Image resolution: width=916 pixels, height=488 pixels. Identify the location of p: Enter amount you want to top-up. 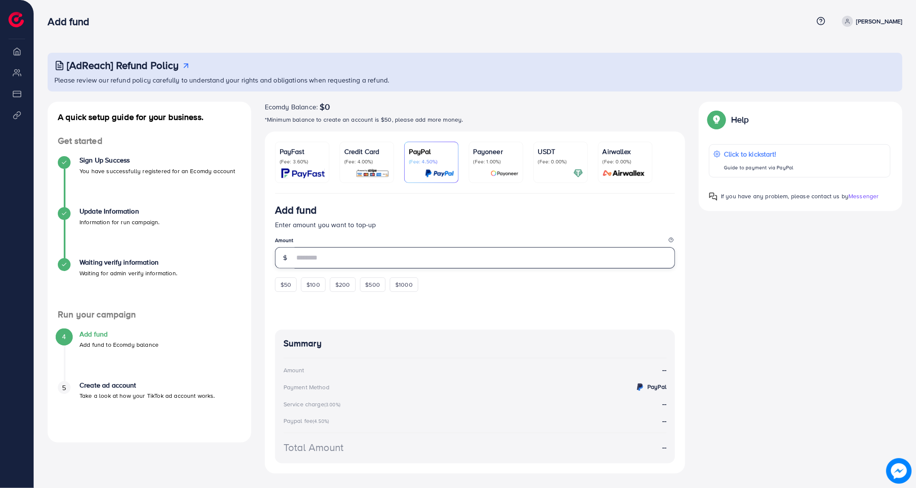
(475, 224).